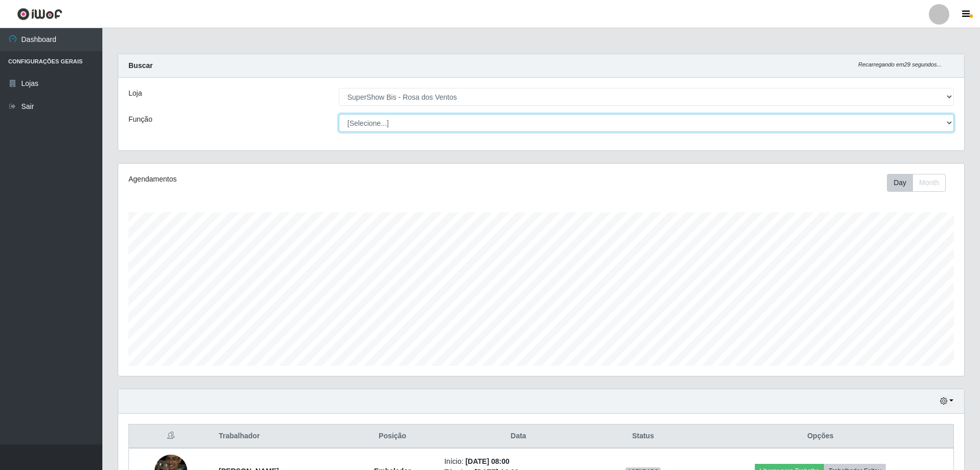  What do you see at coordinates (140, 119) in the screenshot?
I see `label: Função` at bounding box center [140, 119].